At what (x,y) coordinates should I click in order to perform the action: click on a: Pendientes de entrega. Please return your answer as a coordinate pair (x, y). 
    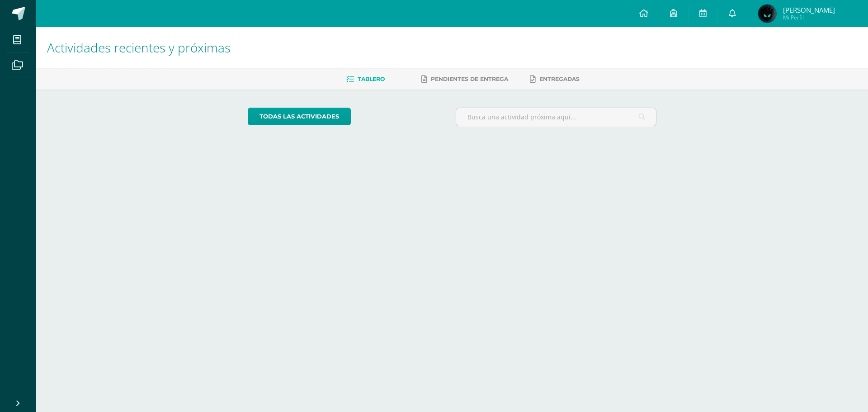
    Looking at the image, I should click on (465, 79).